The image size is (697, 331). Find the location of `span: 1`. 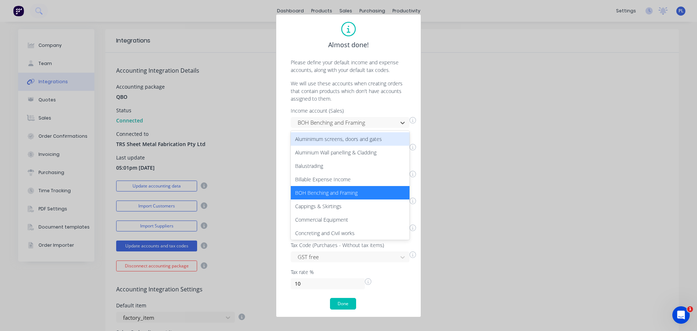

span: 1 is located at coordinates (690, 309).